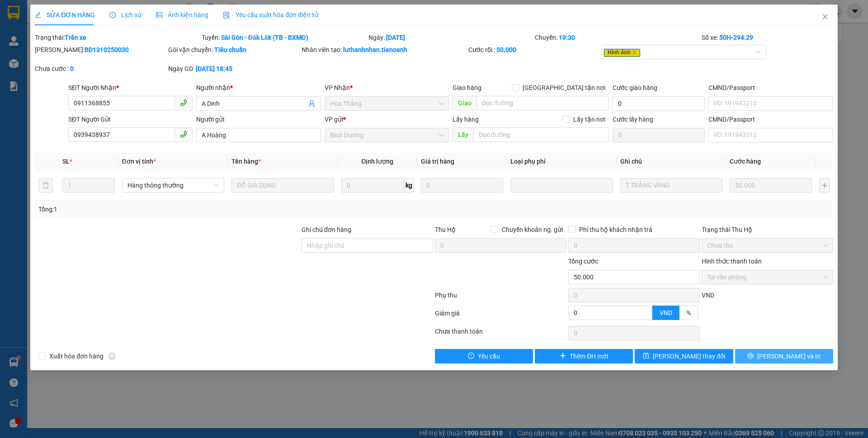 The height and width of the screenshot is (438, 868). Describe the element at coordinates (76, 38) in the screenshot. I see `b: Trên xe` at that location.